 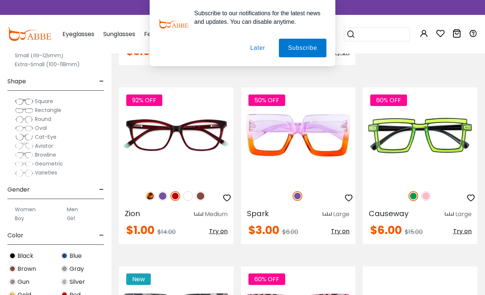 I want to click on img: Green Causeway - Plastic ,Universal Bridge Fit, so click(x=420, y=135).